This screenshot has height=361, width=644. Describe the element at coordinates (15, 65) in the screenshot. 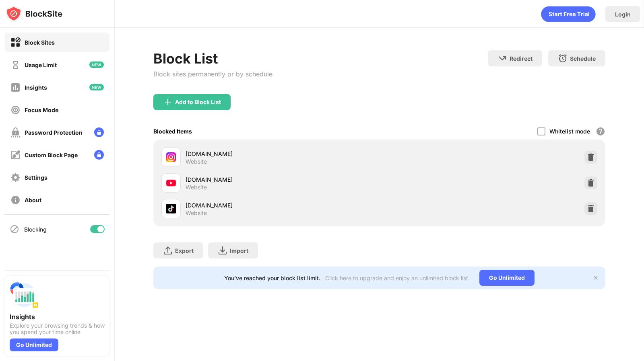

I see `img: time-usage-off.svg` at that location.